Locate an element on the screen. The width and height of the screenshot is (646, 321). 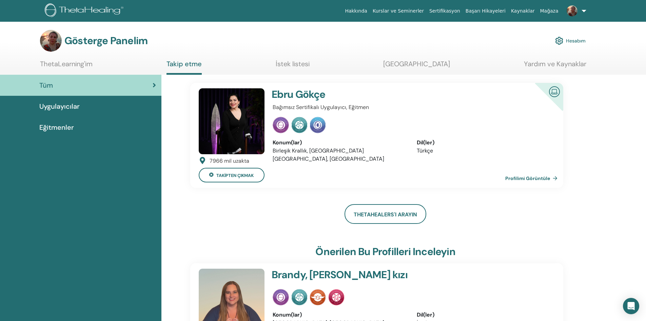
font: Türkçe is located at coordinates (425, 150).